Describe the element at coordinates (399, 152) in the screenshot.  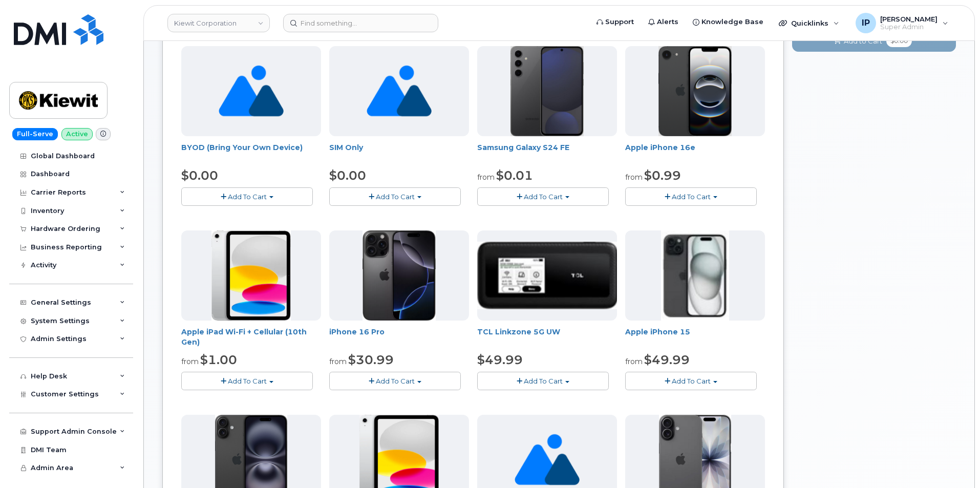
I see `div: SIM Only` at that location.